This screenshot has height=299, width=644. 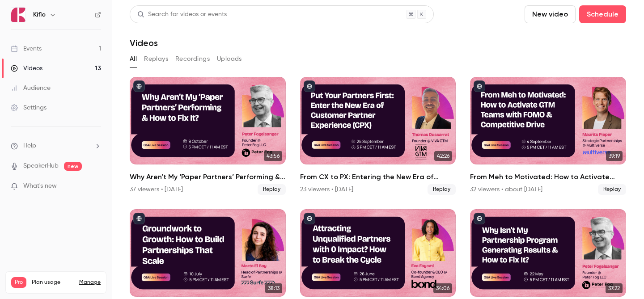 What do you see at coordinates (39, 15) in the screenshot?
I see `h6: Kiflo` at bounding box center [39, 15].